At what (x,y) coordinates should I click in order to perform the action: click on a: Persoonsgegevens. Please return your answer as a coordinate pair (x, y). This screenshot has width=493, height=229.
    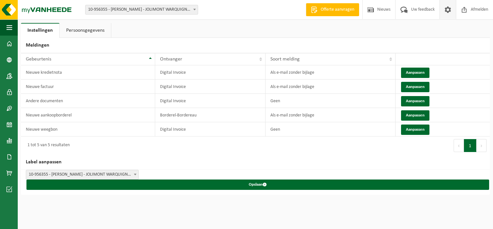
    Looking at the image, I should click on (85, 30).